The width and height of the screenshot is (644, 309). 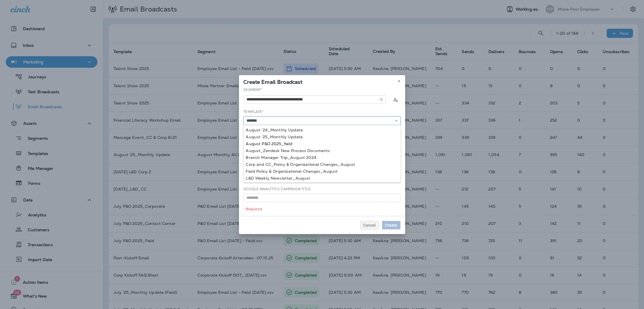 I want to click on button: Create, so click(x=391, y=225).